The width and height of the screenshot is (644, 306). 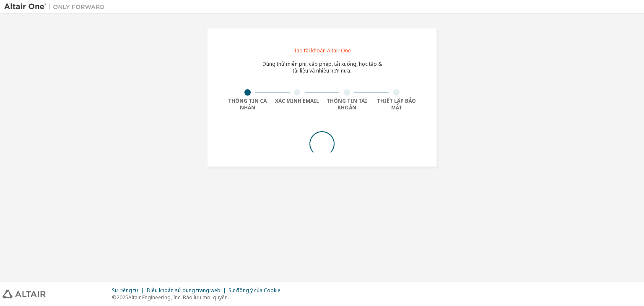 I want to click on font: Thông tin cá nhân, so click(x=247, y=104).